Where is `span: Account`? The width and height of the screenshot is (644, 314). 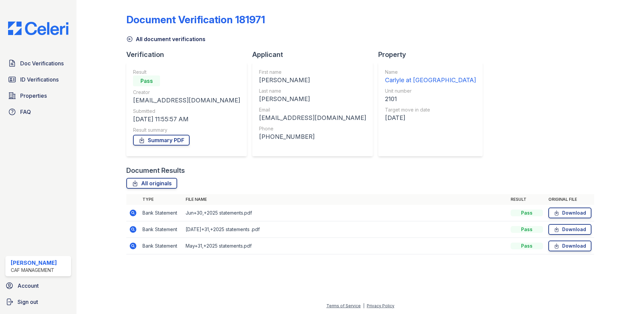 span: Account is located at coordinates (28, 286).